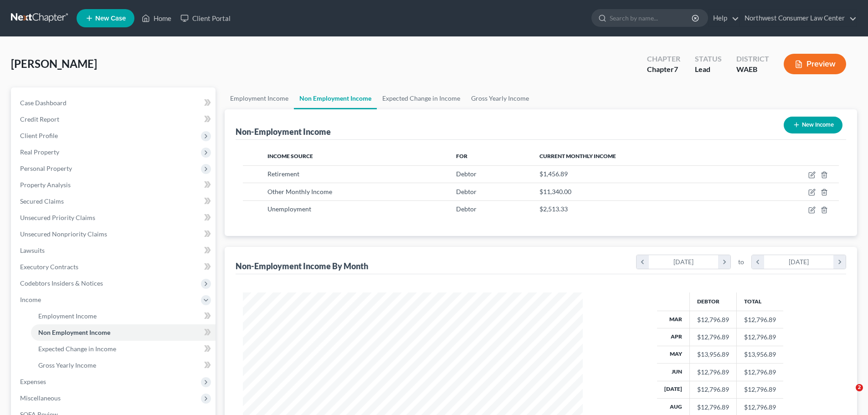  Describe the element at coordinates (673, 354) in the screenshot. I see `th: May` at that location.